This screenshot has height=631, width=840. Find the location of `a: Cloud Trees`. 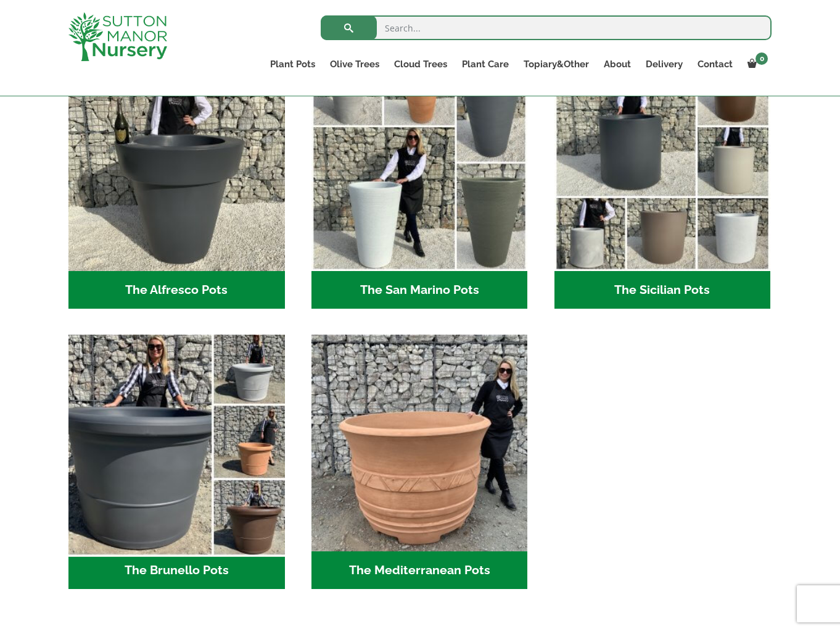

a: Cloud Trees is located at coordinates (420, 64).